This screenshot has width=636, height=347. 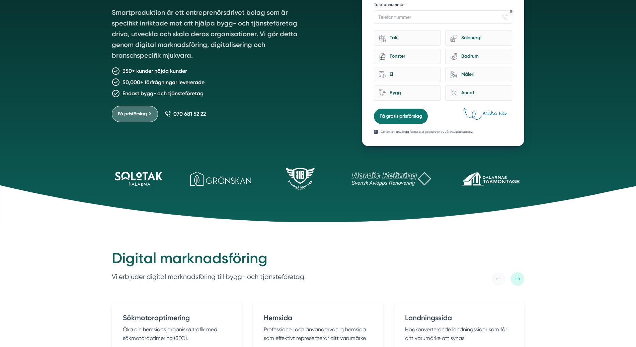 What do you see at coordinates (459, 333) in the screenshot?
I see `p: Högkonverterande landningssidor som får ditt varumärke att synas.` at bounding box center [459, 333].